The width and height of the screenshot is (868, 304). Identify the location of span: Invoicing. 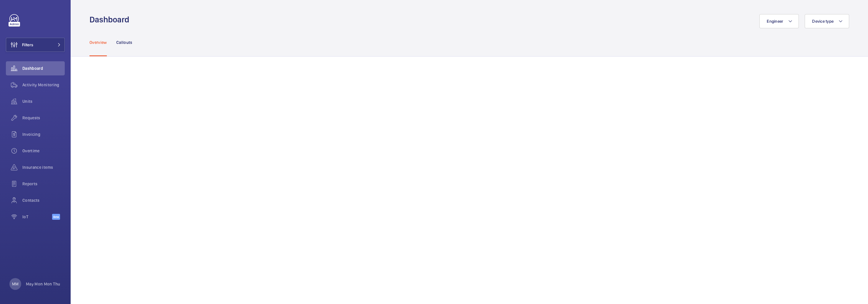
(44, 134).